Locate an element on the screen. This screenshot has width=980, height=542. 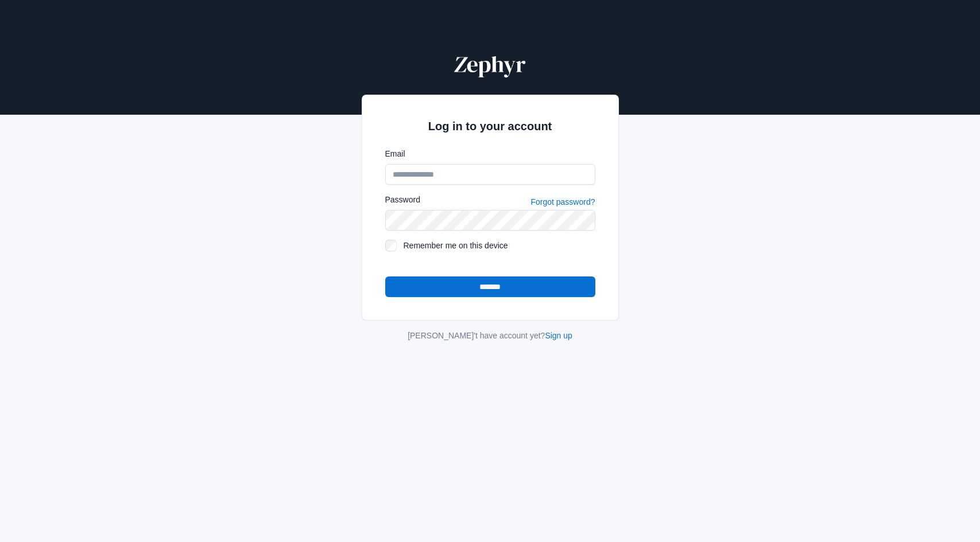
h2: Log in to your account is located at coordinates (490, 127).